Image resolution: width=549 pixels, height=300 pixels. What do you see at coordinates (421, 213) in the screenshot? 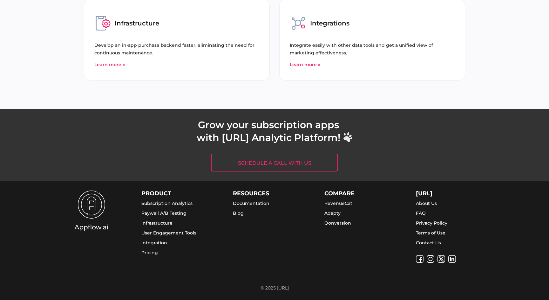
I see `a: FAQ` at bounding box center [421, 213].